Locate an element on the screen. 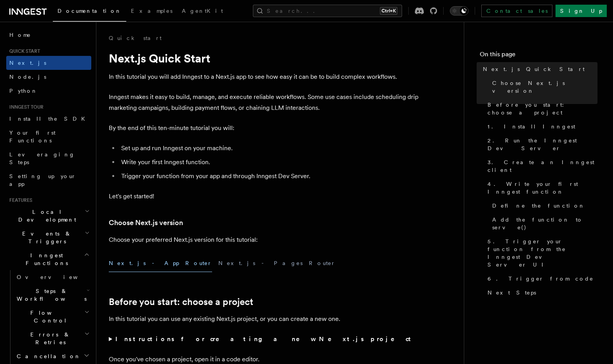  button: Local Development is located at coordinates (49, 216).